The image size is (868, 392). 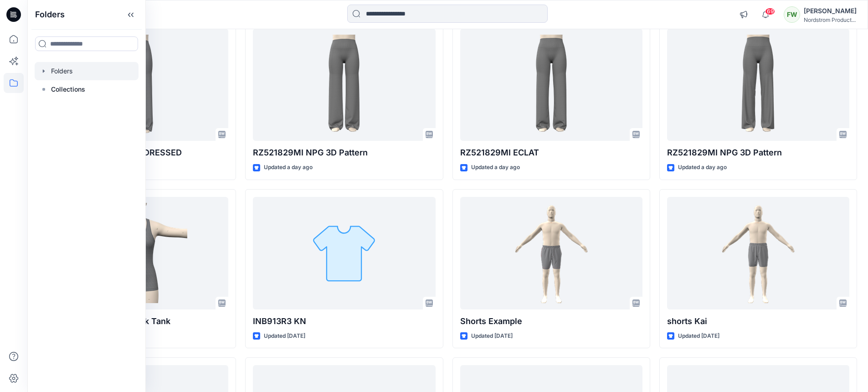 I want to click on p: Collections, so click(x=68, y=89).